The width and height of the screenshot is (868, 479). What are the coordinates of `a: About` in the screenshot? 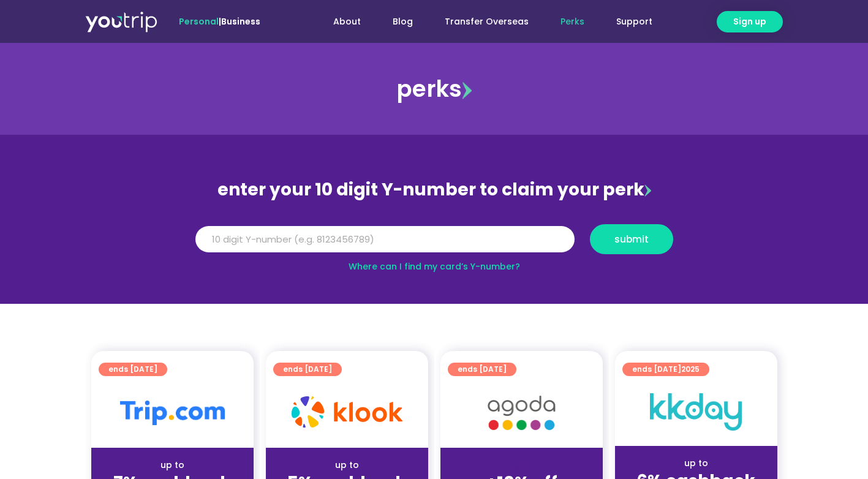 It's located at (347, 22).